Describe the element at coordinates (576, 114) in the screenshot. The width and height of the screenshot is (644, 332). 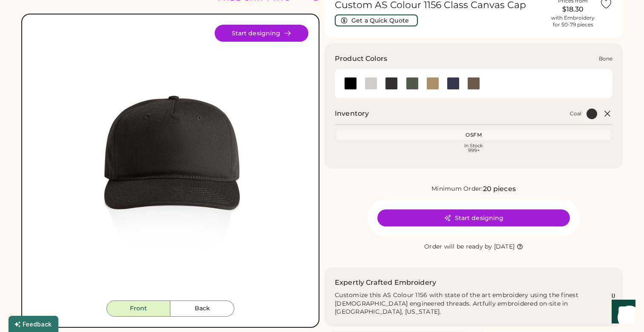
I see `div: Coal` at that location.